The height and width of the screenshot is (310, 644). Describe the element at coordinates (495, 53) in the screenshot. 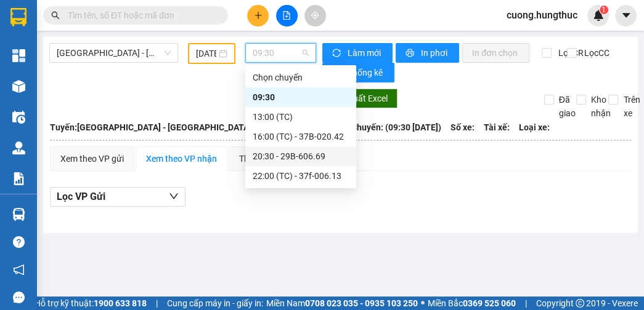

I see `button: In đơn chọn` at that location.